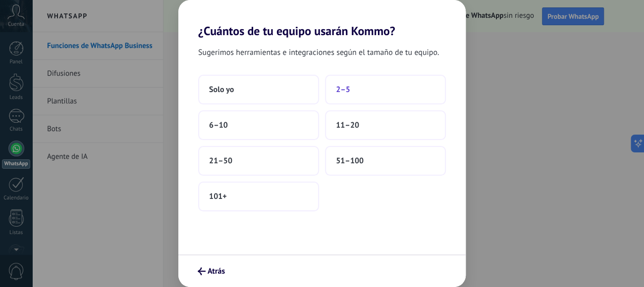 Image resolution: width=644 pixels, height=287 pixels. Describe the element at coordinates (385, 89) in the screenshot. I see `button: 2–5` at that location.